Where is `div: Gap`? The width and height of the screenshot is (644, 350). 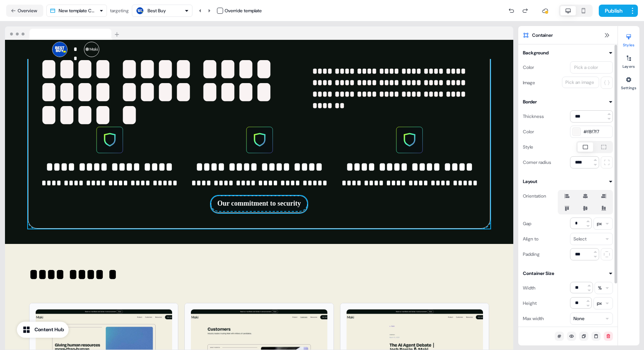
div: Gap is located at coordinates (527, 224).